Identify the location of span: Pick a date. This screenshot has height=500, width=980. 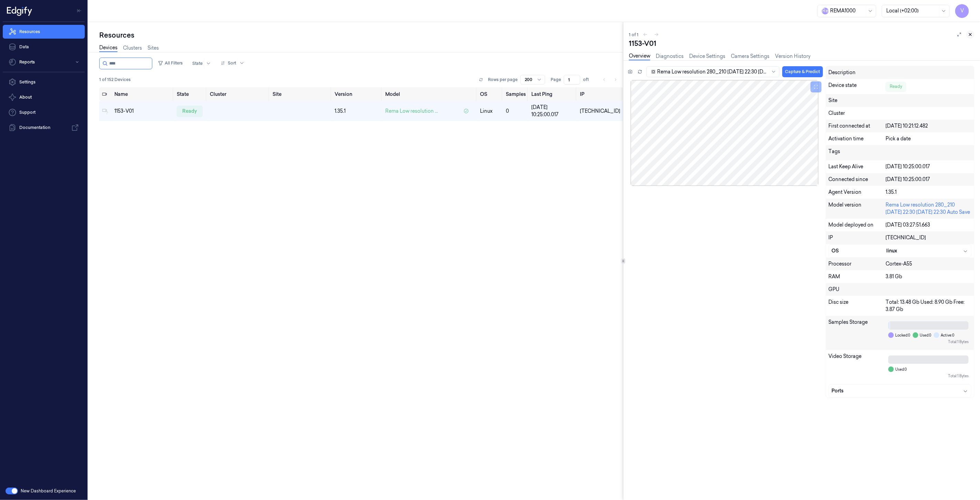
(898, 138).